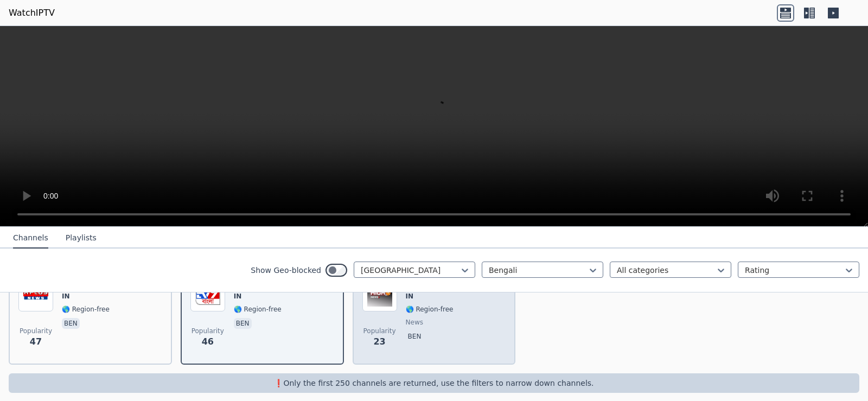 The width and height of the screenshot is (868, 401). What do you see at coordinates (380, 294) in the screenshot?
I see `img: High News` at bounding box center [380, 294].